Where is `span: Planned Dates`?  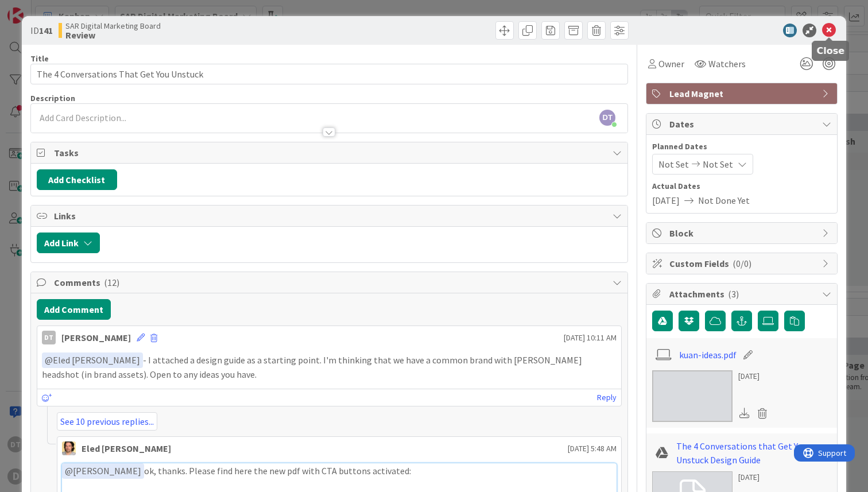 span: Planned Dates is located at coordinates (742, 146).